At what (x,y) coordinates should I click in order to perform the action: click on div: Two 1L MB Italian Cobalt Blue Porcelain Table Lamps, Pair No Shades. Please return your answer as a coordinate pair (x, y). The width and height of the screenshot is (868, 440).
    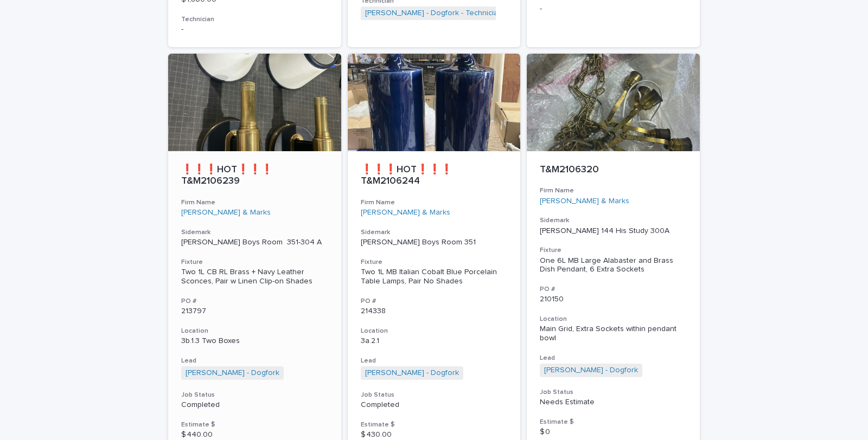
    Looking at the image, I should click on (434, 277).